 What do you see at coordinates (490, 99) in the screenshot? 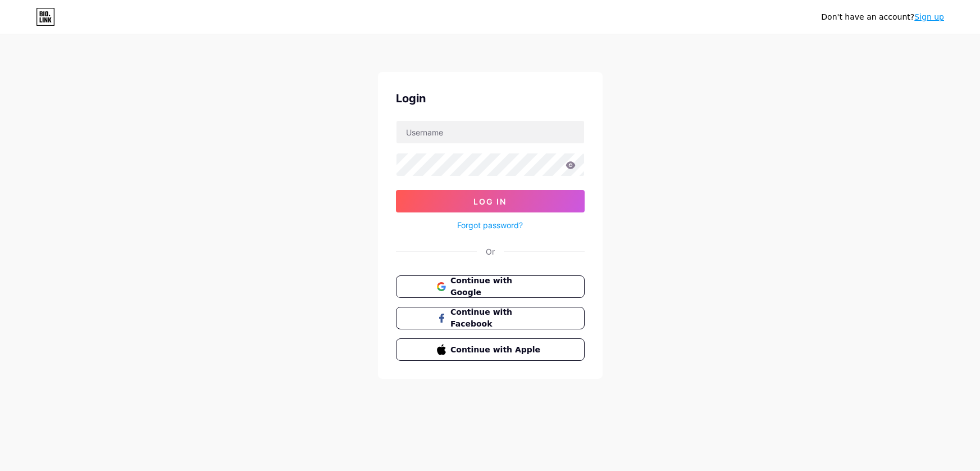
I see `div: Login` at bounding box center [490, 99].